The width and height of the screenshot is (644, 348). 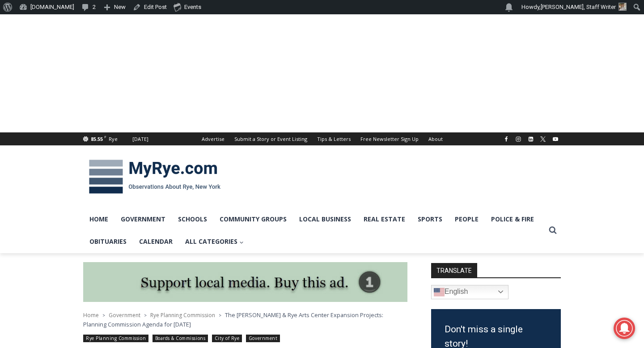 What do you see at coordinates (518, 139) in the screenshot?
I see `a: Instagram` at bounding box center [518, 139].